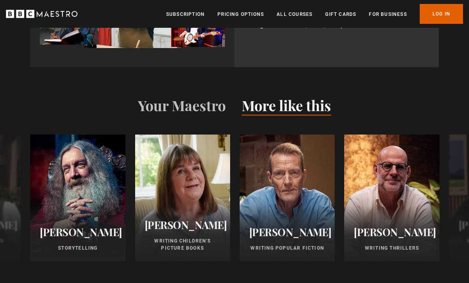 Image resolution: width=469 pixels, height=283 pixels. Describe the element at coordinates (287, 248) in the screenshot. I see `p: Writing Popular Fiction` at that location.